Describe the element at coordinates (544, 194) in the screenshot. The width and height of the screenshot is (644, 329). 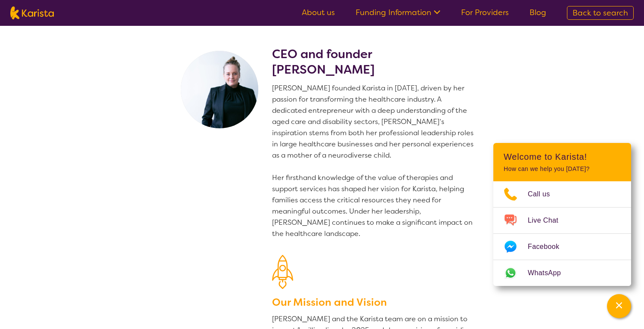
I see `span: Call us` at that location.